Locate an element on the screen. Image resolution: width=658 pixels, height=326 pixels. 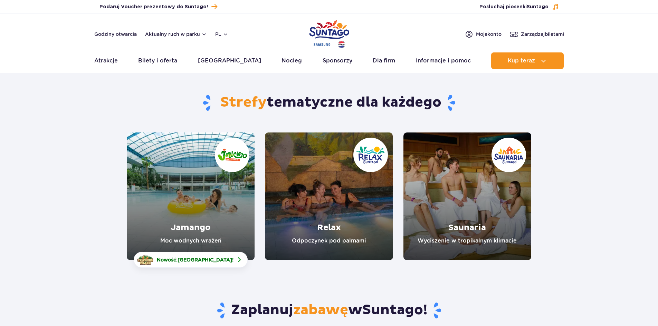
h1: tematyczne dla każdego is located at coordinates (329, 103).